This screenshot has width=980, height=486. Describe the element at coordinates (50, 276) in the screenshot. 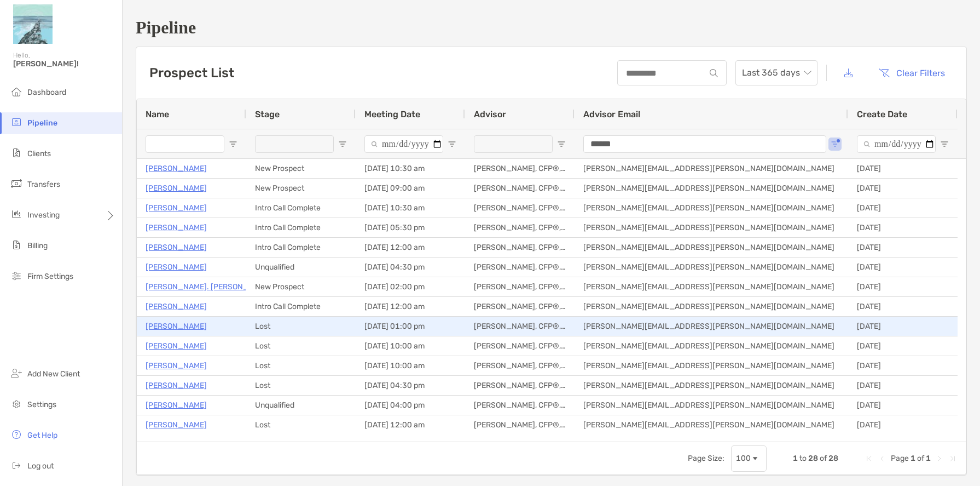

I see `span: Firm Settings` at that location.